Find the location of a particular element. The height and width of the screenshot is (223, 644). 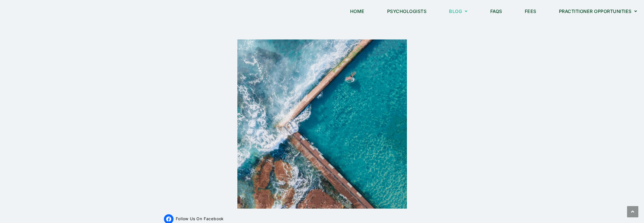

a: Blog is located at coordinates (458, 11).